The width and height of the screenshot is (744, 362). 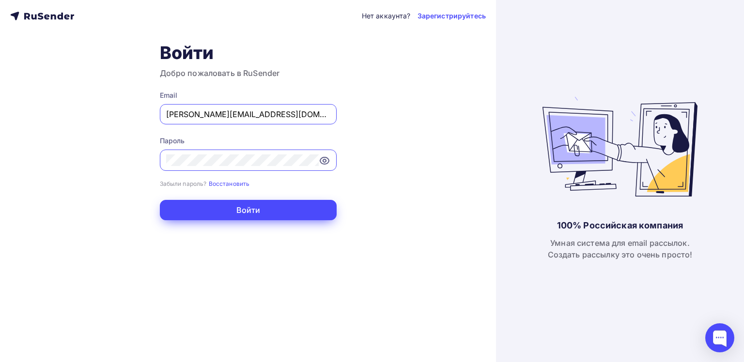 What do you see at coordinates (248, 53) in the screenshot?
I see `h1: Войти` at bounding box center [248, 53].